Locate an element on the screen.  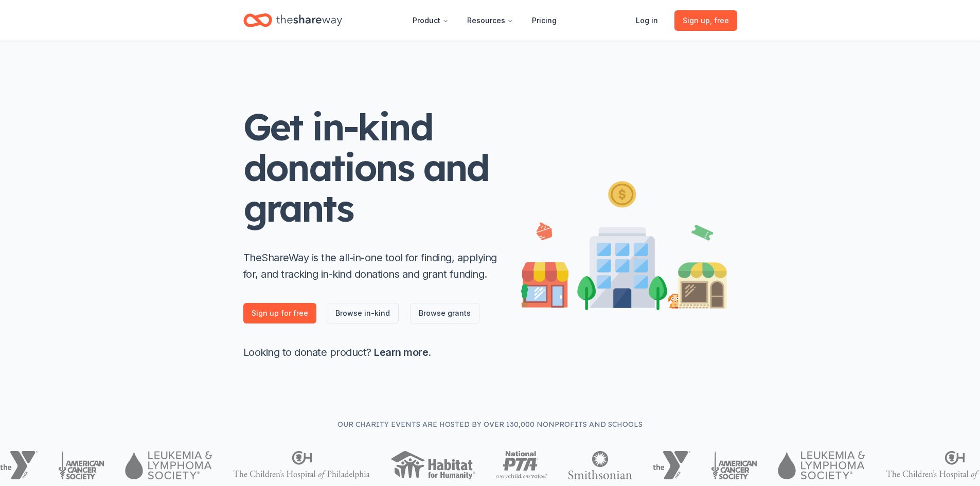
img: Illustration for landing page is located at coordinates (624, 243).